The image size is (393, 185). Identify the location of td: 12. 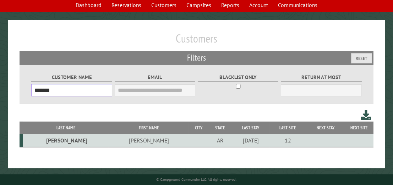
(287, 141).